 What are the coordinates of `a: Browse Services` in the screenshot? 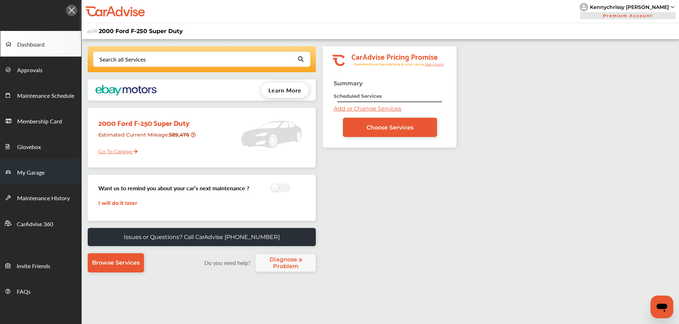 It's located at (116, 263).